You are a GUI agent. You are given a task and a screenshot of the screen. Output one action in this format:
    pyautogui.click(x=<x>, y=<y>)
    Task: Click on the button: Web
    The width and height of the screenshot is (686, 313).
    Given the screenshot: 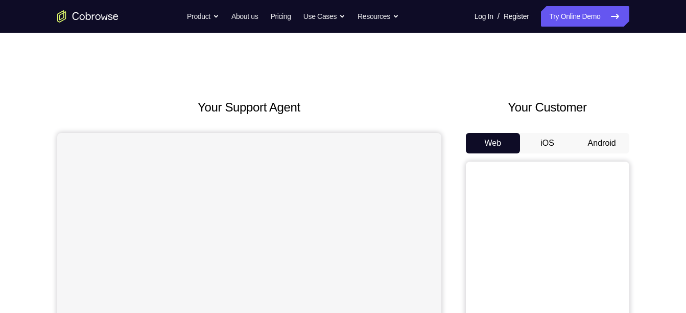 What is the action you would take?
    pyautogui.click(x=493, y=143)
    